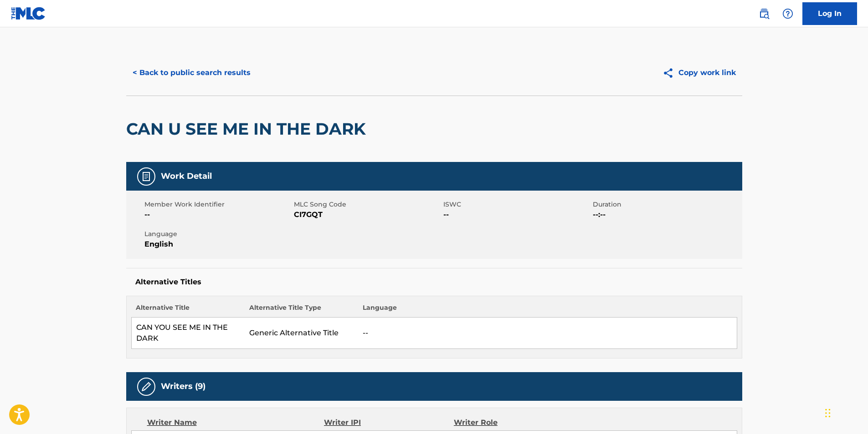  Describe the element at coordinates (183, 386) in the screenshot. I see `h5: Writers (9)` at that location.